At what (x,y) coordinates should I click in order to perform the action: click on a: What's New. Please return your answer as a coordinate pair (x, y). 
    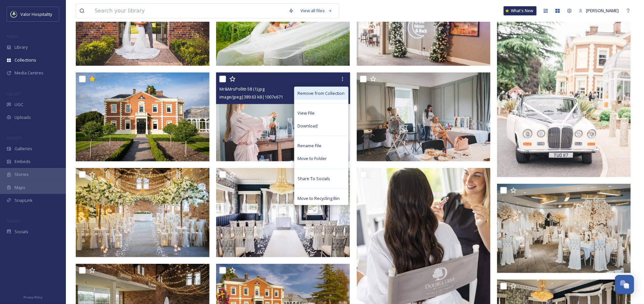
    Looking at the image, I should click on (520, 11).